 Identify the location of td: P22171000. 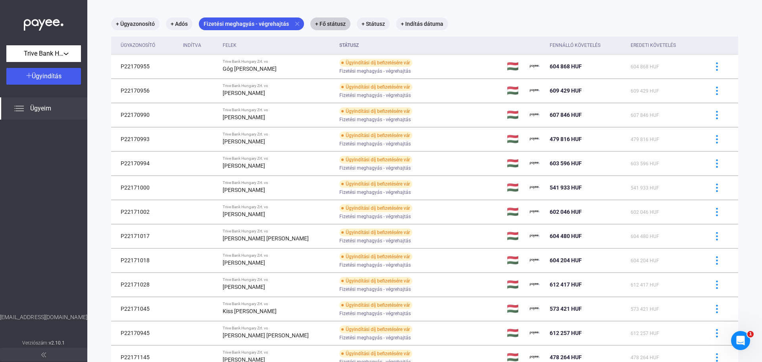
(145, 187).